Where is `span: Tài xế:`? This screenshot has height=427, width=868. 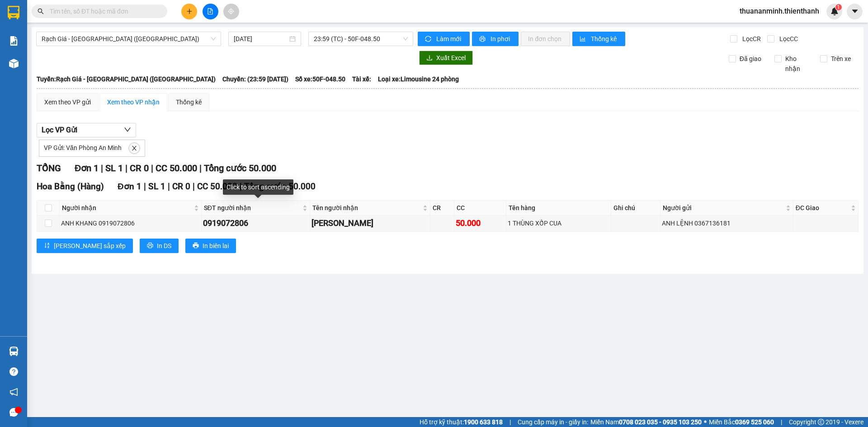 span: Tài xế: is located at coordinates (362, 79).